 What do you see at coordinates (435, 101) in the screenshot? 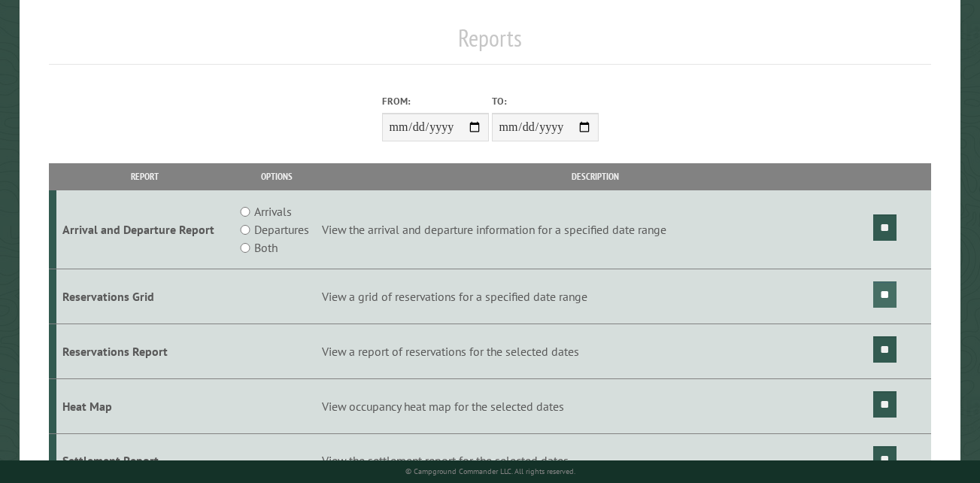
I see `label: From:` at bounding box center [435, 101].